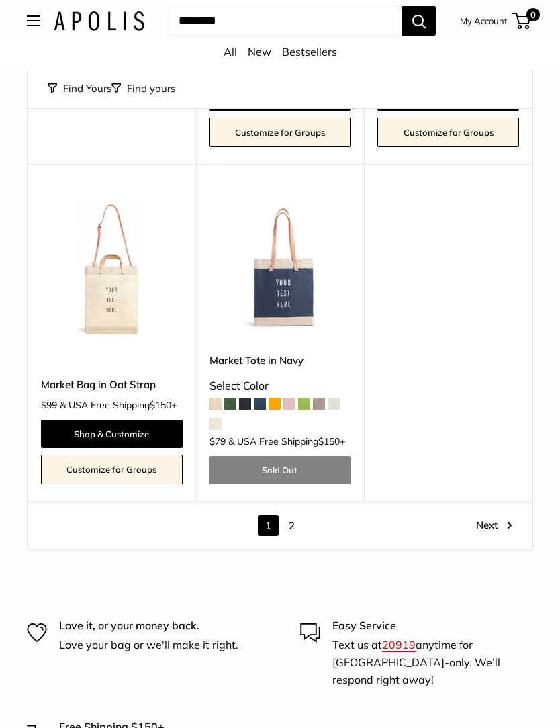 The width and height of the screenshot is (560, 728). What do you see at coordinates (280, 269) in the screenshot?
I see `img: Market Tote in Navy` at bounding box center [280, 269].